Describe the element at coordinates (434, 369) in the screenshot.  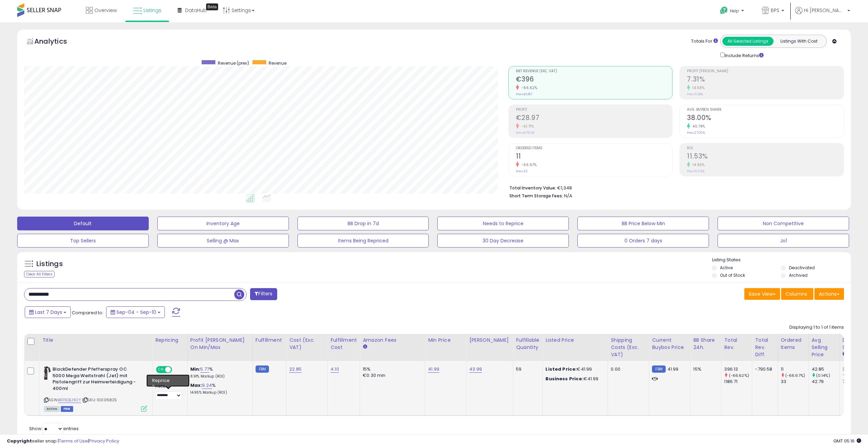
I see `a: 41.99` at that location.